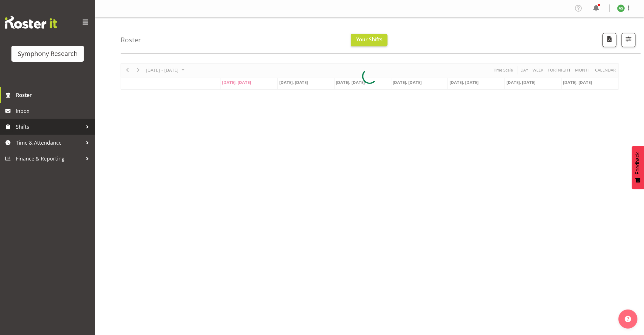 This screenshot has height=335, width=644. Describe the element at coordinates (621, 8) in the screenshot. I see `img: ange-steiger11422.jpg` at that location.